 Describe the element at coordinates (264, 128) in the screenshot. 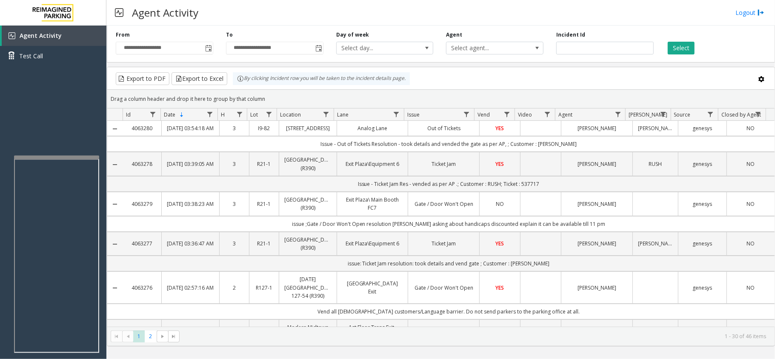

I see `a: I9-82` at that location.